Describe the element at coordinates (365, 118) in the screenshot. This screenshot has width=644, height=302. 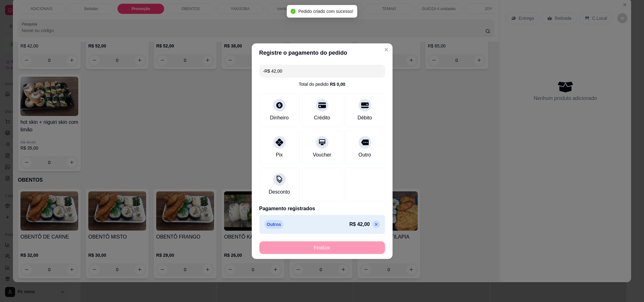
I see `div: Débito` at that location.